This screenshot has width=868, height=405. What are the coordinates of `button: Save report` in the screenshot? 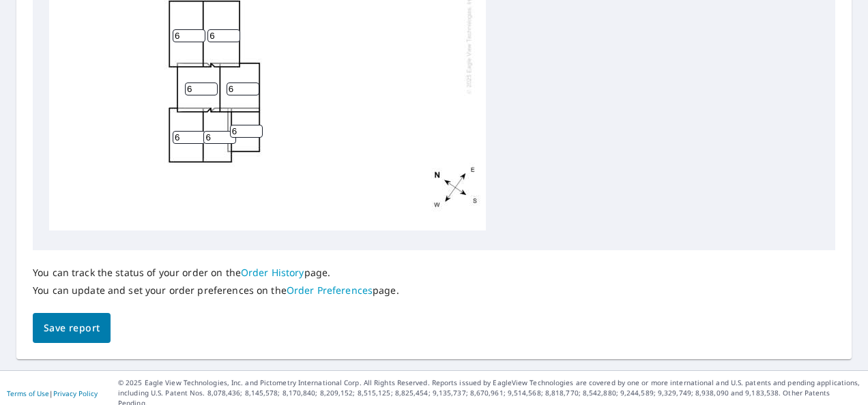 It's located at (72, 328).